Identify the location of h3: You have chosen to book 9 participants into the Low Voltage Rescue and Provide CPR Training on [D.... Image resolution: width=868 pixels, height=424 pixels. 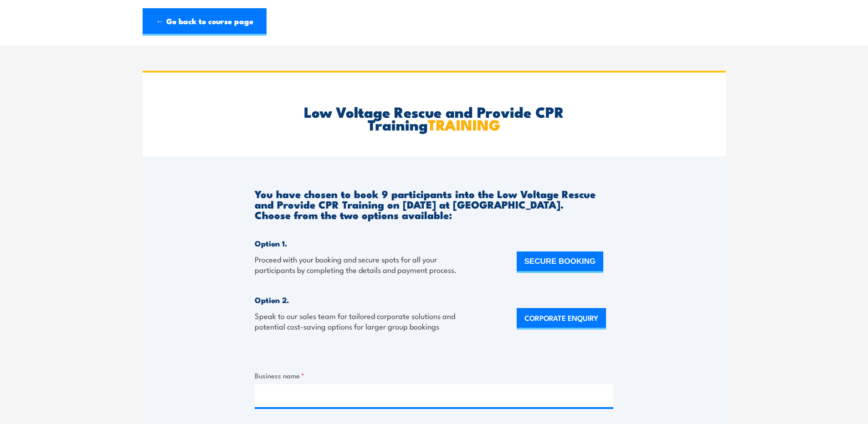
(434, 204).